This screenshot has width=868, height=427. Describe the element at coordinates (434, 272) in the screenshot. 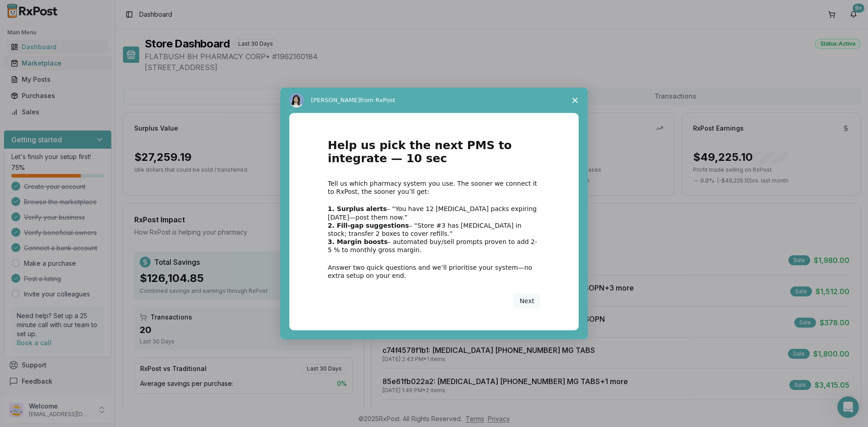

I see `div: Answer two quick questions and we’ll prioritise your system—no extra setup on your end.` at that location.